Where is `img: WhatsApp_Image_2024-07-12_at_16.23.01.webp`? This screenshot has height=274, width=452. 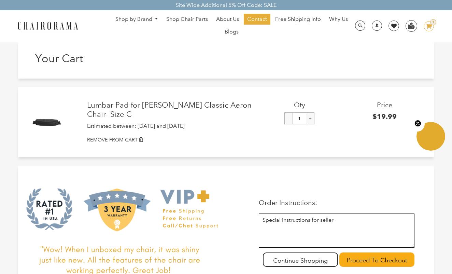
img: WhatsApp_Image_2024-07-12_at_16.23.01.webp is located at coordinates (411, 26).